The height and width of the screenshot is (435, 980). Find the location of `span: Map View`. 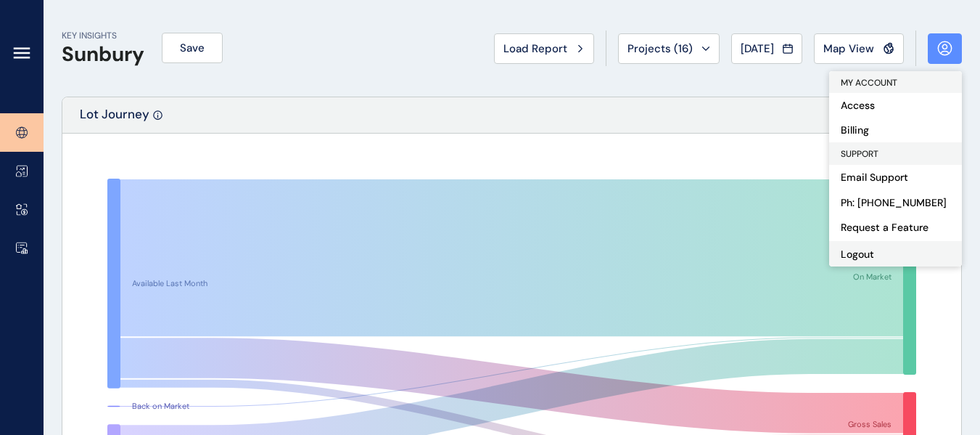

span: Map View is located at coordinates (849, 49).